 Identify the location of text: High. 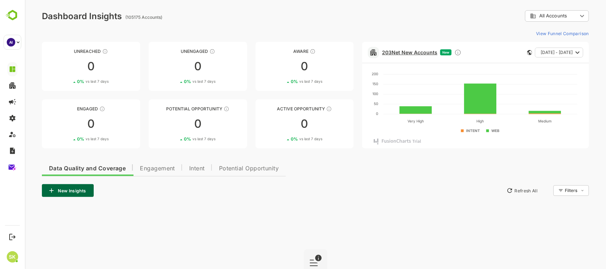
(456, 121).